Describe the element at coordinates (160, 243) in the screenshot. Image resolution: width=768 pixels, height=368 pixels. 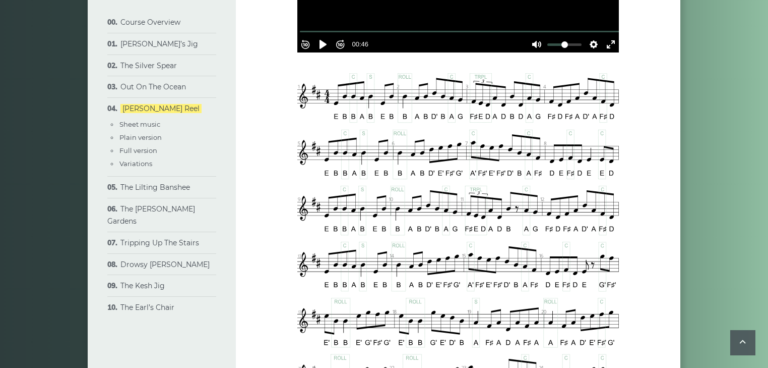
I see `a: Tripping Up The Stairs` at that location.